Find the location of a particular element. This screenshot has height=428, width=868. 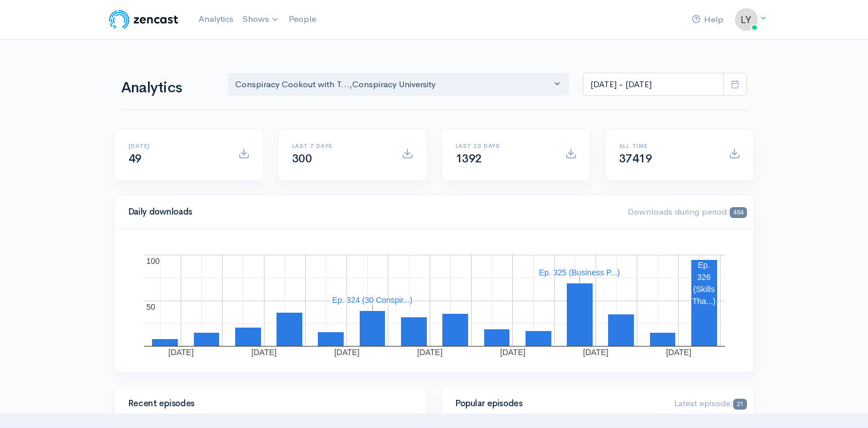

text: 50 is located at coordinates (151, 307).